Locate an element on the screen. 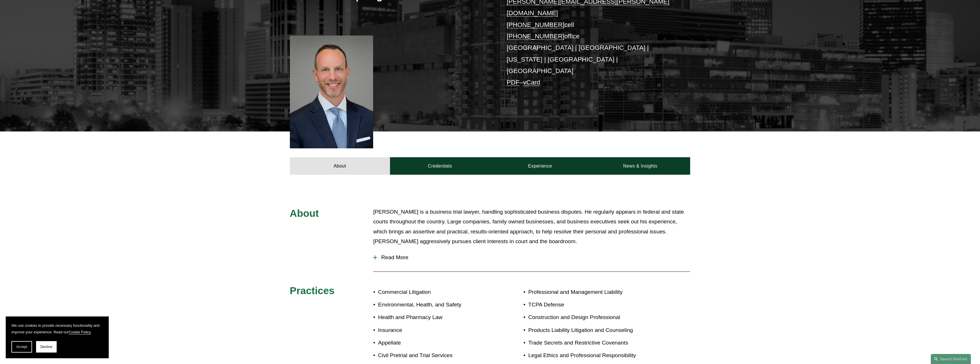 This screenshot has width=980, height=364. button: Accept is located at coordinates (22, 347).